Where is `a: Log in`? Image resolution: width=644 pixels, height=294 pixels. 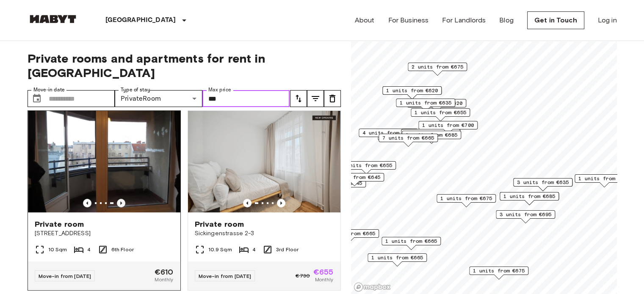
a: Log in is located at coordinates (607, 20).